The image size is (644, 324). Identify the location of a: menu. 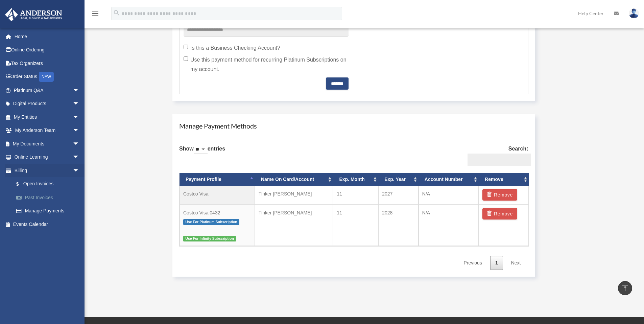
(95, 14).